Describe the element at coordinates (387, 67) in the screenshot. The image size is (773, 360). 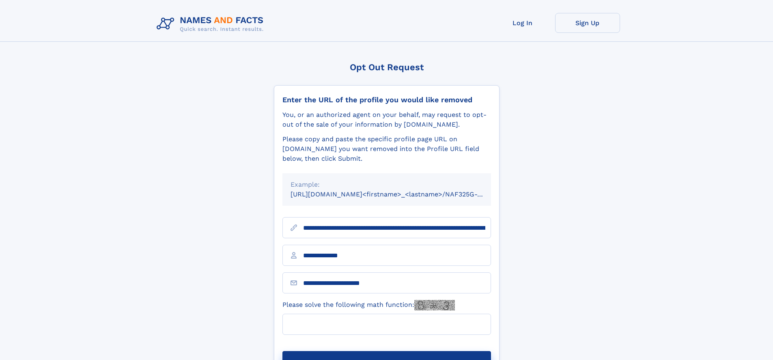
I see `div: Opt Out Request` at that location.